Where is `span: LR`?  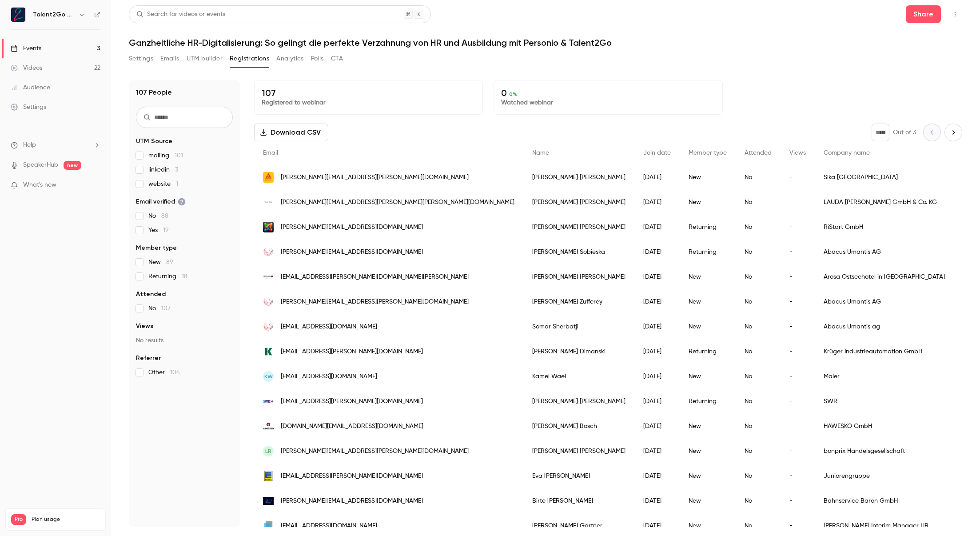
span: LR is located at coordinates (269, 451).